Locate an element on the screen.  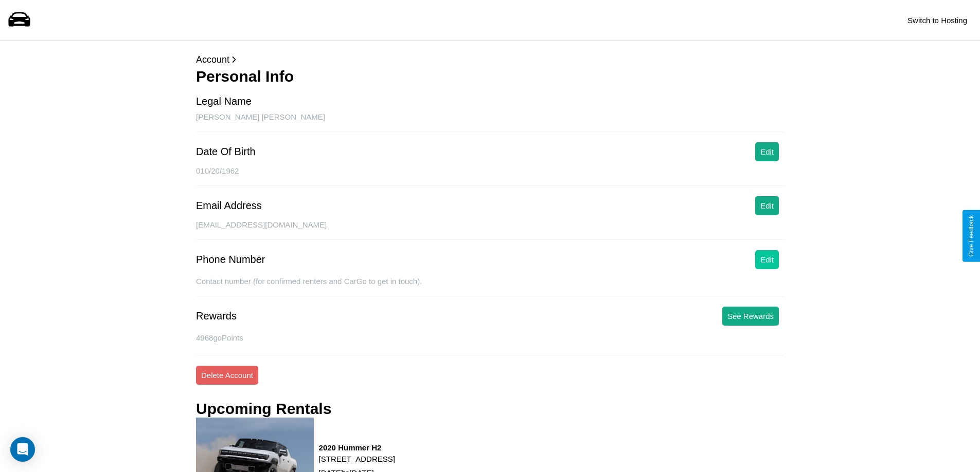
div: Give Feedback is located at coordinates (971, 236).